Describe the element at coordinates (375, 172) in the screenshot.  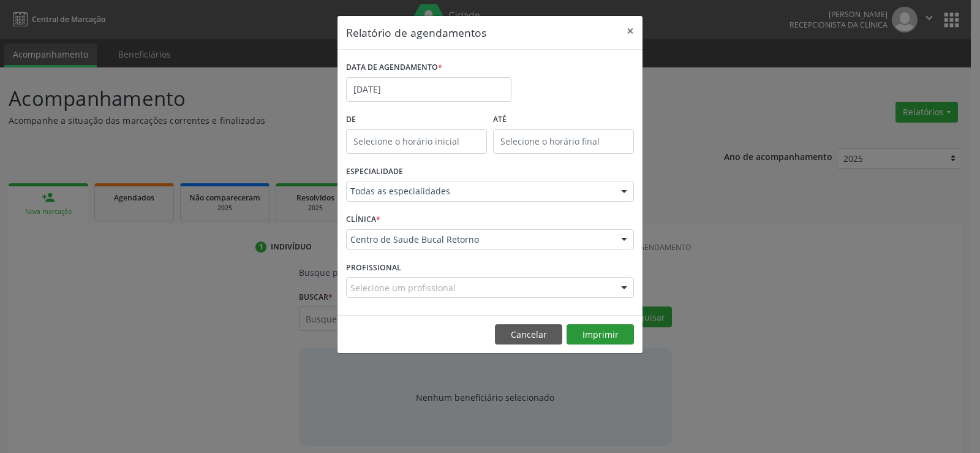
I see `label: ESPECIALIDADE` at that location.